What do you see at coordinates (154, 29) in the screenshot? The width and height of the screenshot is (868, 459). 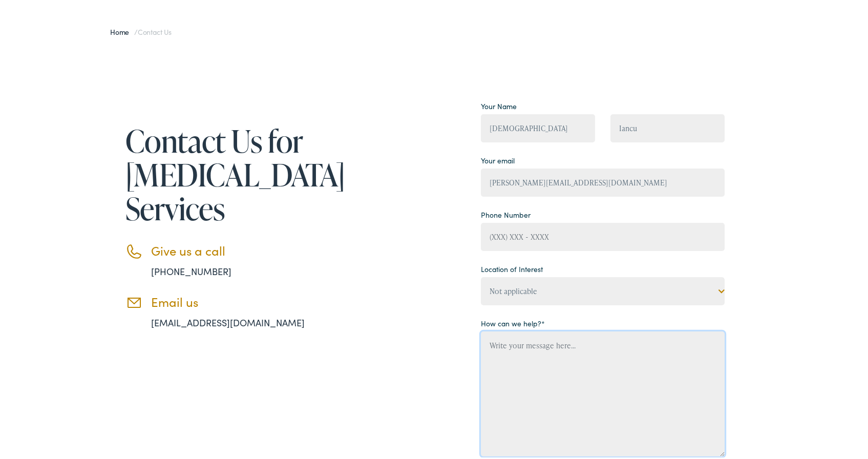 I see `span: Contact Us` at bounding box center [154, 29].